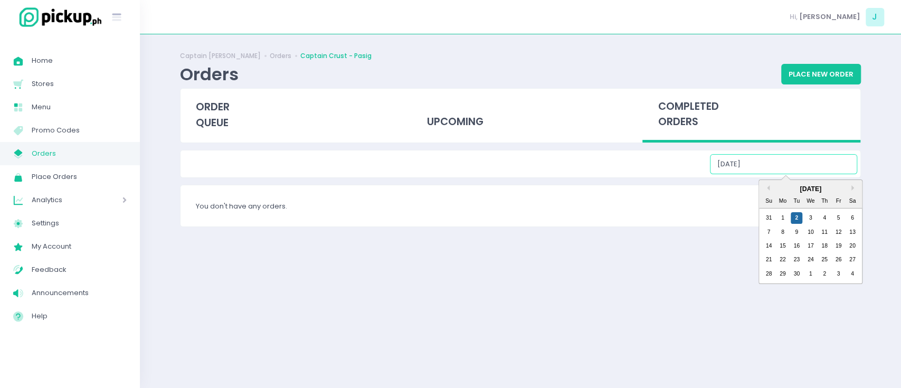  I want to click on button: Place New Order, so click(821, 74).